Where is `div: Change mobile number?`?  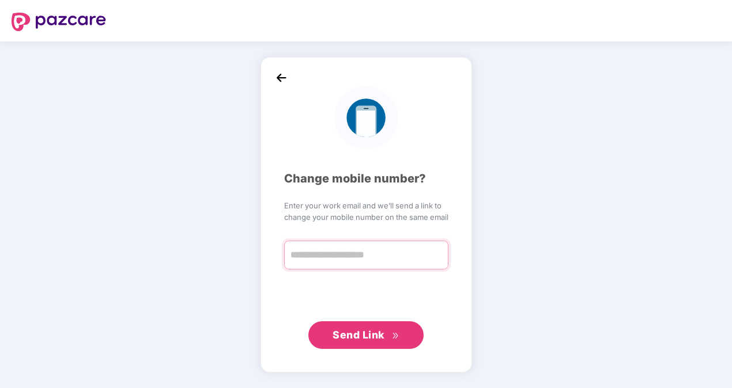 div: Change mobile number? is located at coordinates (366, 179).